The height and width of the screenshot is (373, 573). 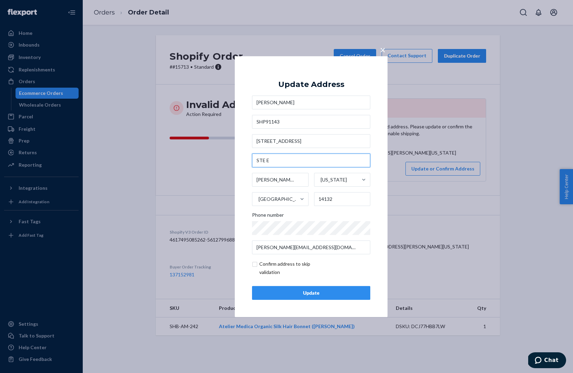 I want to click on span: Phone number, so click(x=268, y=216).